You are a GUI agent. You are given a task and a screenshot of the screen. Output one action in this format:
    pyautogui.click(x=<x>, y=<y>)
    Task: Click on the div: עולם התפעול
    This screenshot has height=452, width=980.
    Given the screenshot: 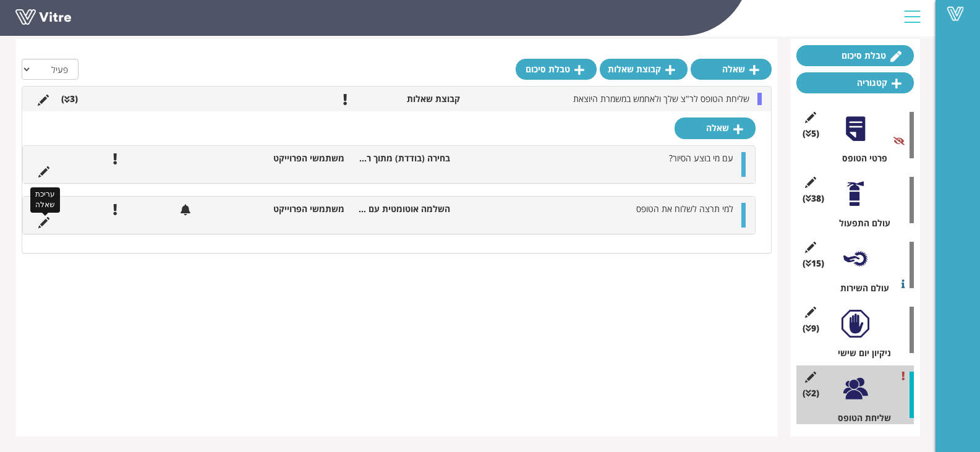 What is the action you would take?
    pyautogui.click(x=859, y=224)
    